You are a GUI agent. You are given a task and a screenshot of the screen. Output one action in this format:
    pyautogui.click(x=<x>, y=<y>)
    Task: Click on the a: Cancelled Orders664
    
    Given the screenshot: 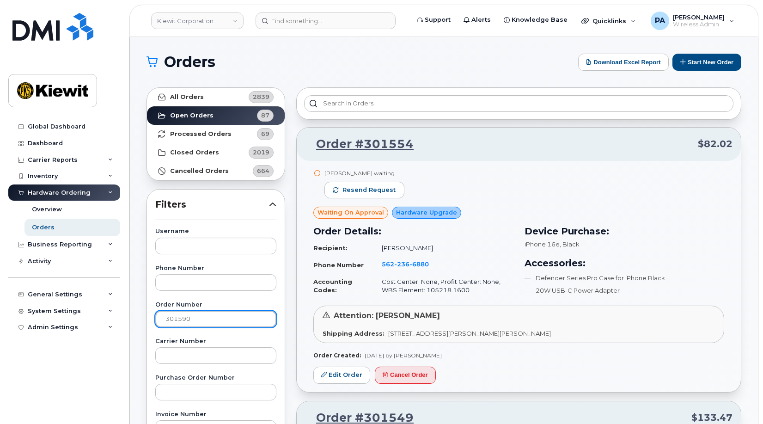 What is the action you would take?
    pyautogui.click(x=216, y=171)
    